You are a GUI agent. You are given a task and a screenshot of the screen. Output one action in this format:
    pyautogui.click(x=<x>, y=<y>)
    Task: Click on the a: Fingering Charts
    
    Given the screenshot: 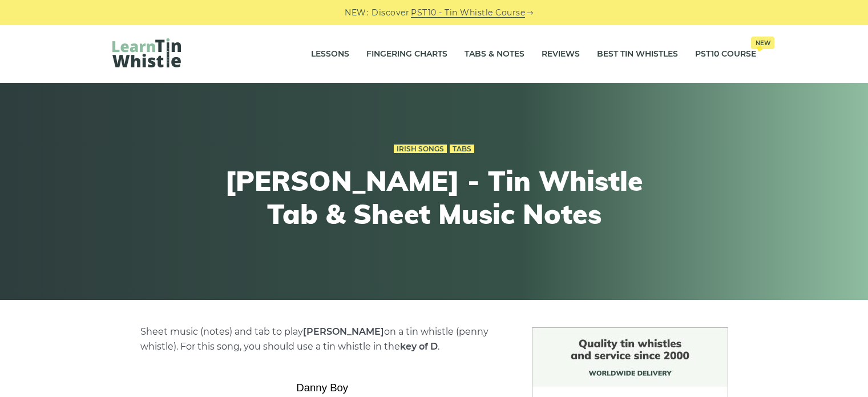 What is the action you would take?
    pyautogui.click(x=407, y=54)
    